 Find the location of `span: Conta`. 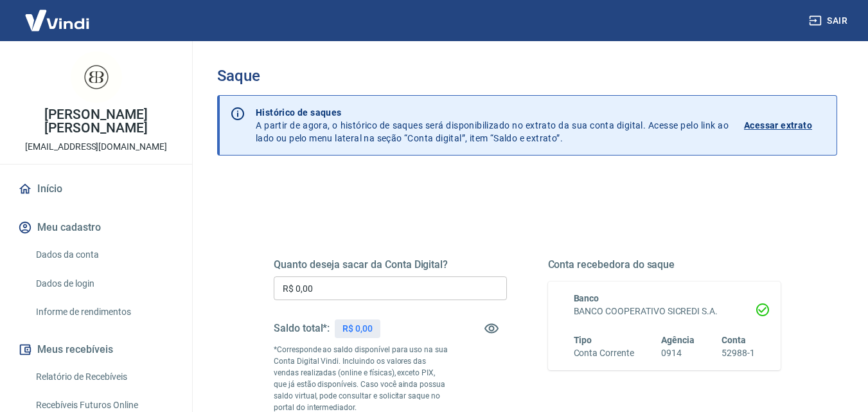

span: Conta is located at coordinates (734, 340).